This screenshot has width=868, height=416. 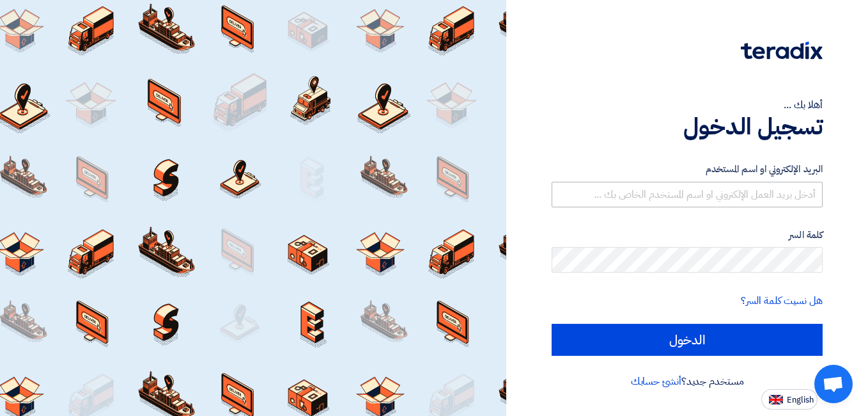 I want to click on label: البريد الإلكتروني او اسم المستخدم, so click(x=687, y=169).